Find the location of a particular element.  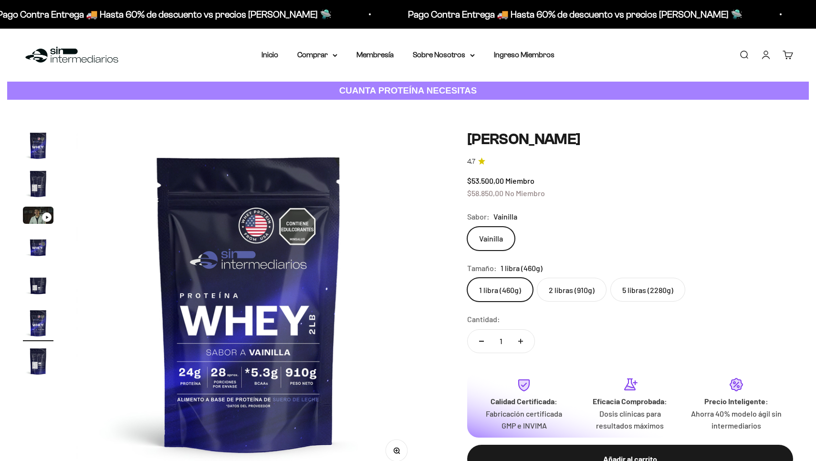

a: 4.74.7 de 5.0 estrellas is located at coordinates (630, 162).